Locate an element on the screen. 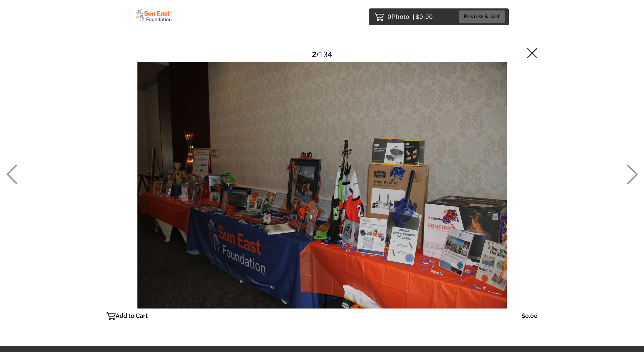 The image size is (644, 352). p: $0.00 is located at coordinates (530, 316).